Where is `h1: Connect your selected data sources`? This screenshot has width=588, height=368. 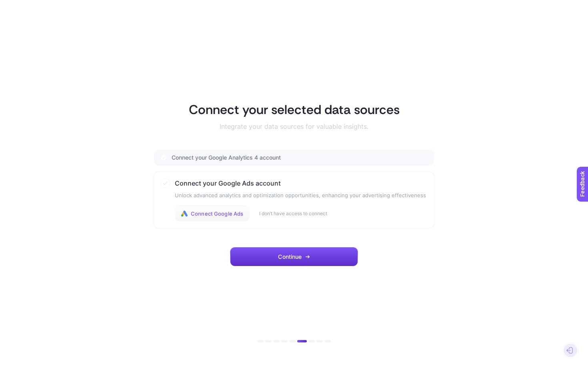 h1: Connect your selected data sources is located at coordinates (294, 110).